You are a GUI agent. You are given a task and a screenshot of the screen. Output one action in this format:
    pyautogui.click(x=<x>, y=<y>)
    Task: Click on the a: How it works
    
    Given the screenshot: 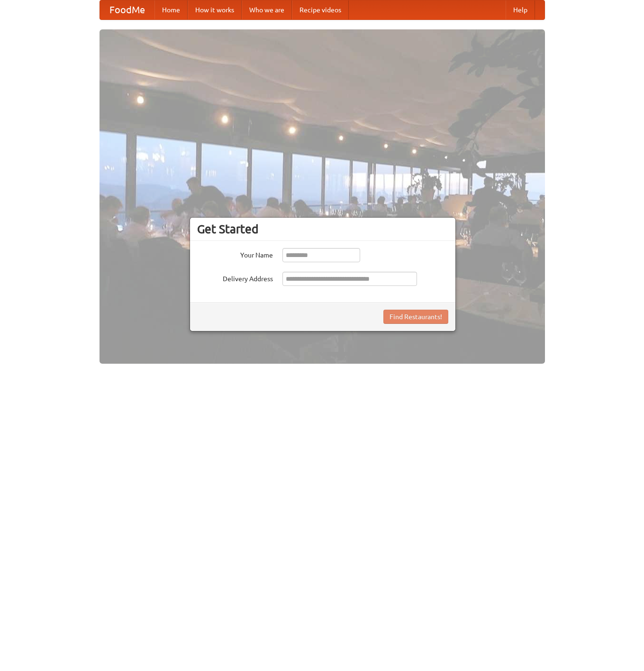 What is the action you would take?
    pyautogui.click(x=215, y=10)
    